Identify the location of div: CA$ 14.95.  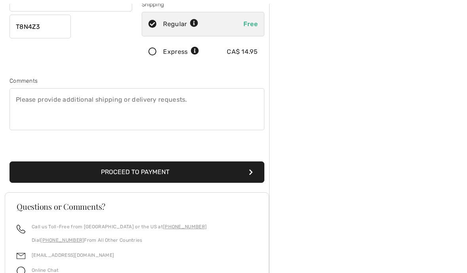
(242, 52).